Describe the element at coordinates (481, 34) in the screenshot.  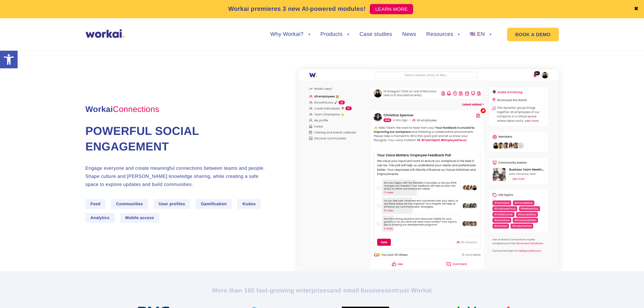
I see `span: EN` at that location.